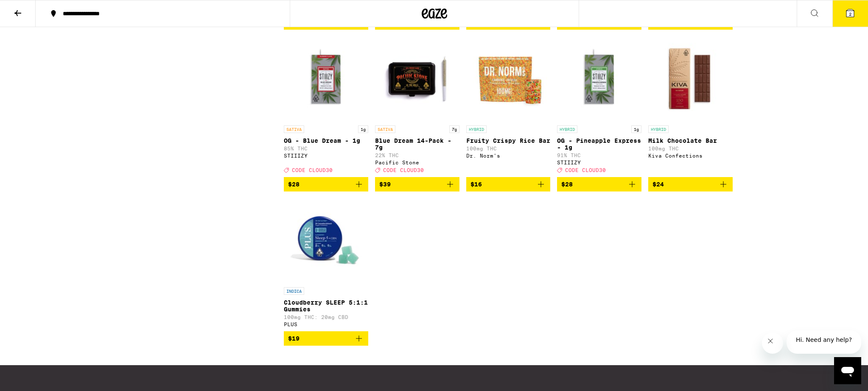 The height and width of the screenshot is (391, 868). What do you see at coordinates (326, 306) in the screenshot?
I see `p: Cloudberry SLEEP 5:1:1 Gummies` at bounding box center [326, 306].